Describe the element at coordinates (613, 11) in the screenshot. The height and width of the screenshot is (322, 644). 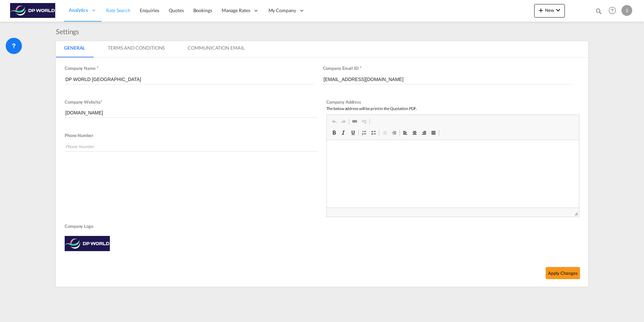
I see `span: Help` at that location.